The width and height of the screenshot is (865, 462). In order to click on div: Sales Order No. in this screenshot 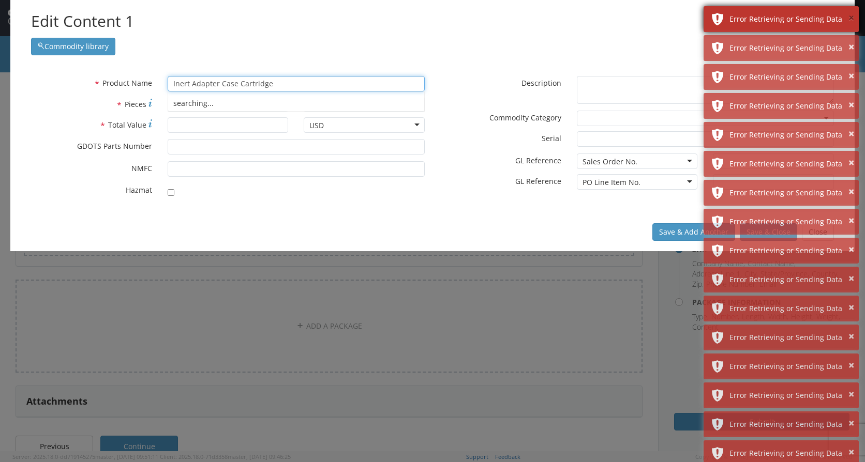, I will do `click(610, 162)`.